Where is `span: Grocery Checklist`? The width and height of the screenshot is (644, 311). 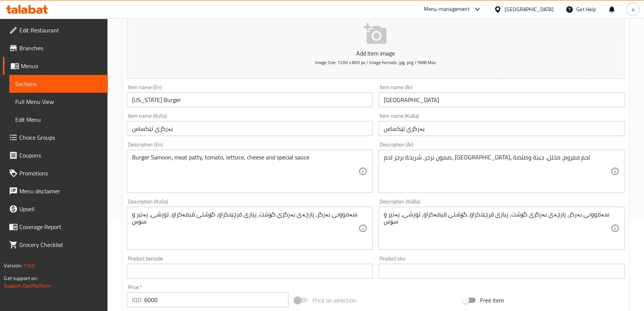 span: Grocery Checklist is located at coordinates (60, 245).